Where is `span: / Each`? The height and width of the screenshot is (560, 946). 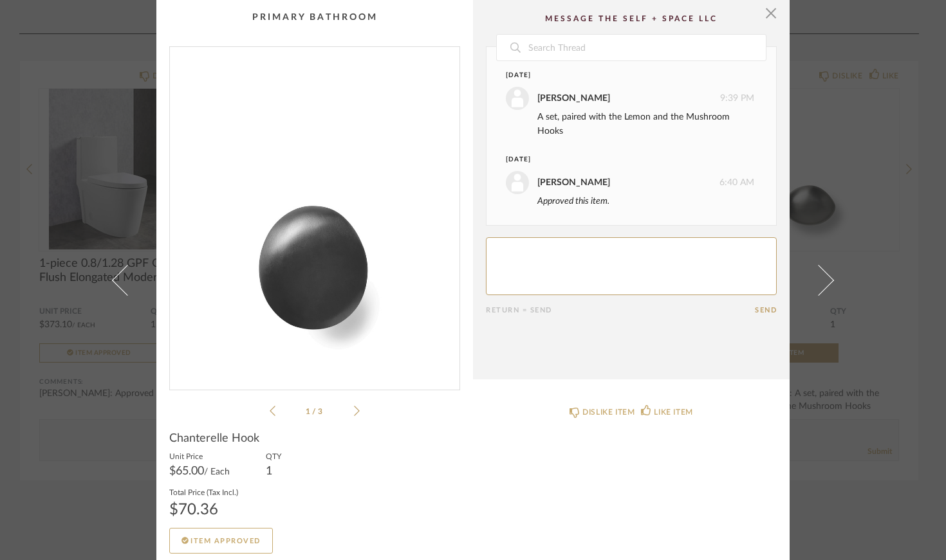 span: / Each is located at coordinates (217, 472).